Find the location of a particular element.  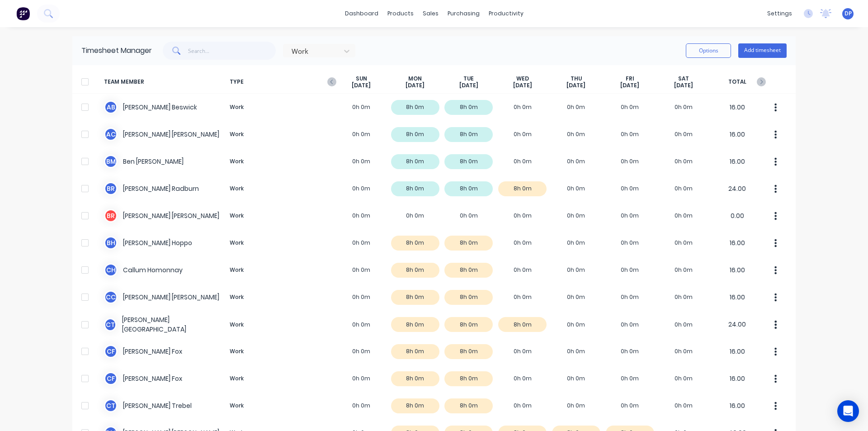

span: WED is located at coordinates (523, 78).